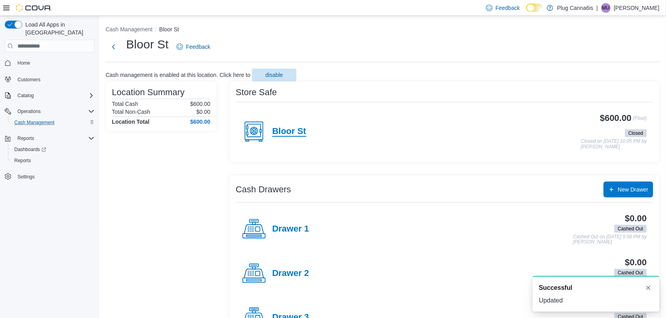 The image size is (666, 318). I want to click on p: Cash management is enabled at this location. Click here to, so click(178, 75).